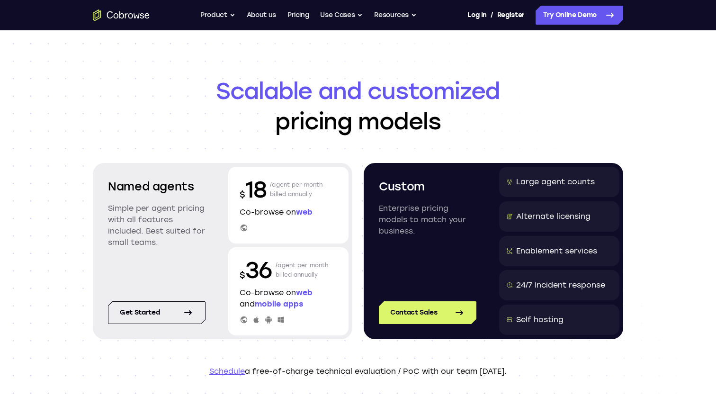 This screenshot has height=406, width=716. I want to click on a: Schedule, so click(227, 371).